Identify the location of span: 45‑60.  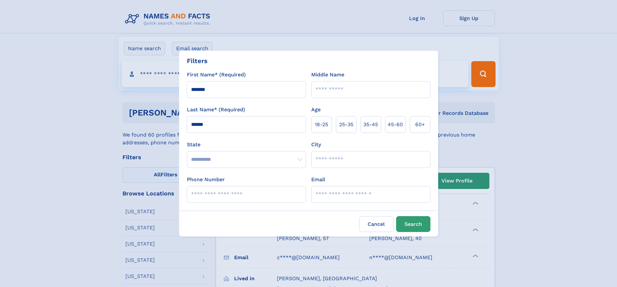
(395, 125).